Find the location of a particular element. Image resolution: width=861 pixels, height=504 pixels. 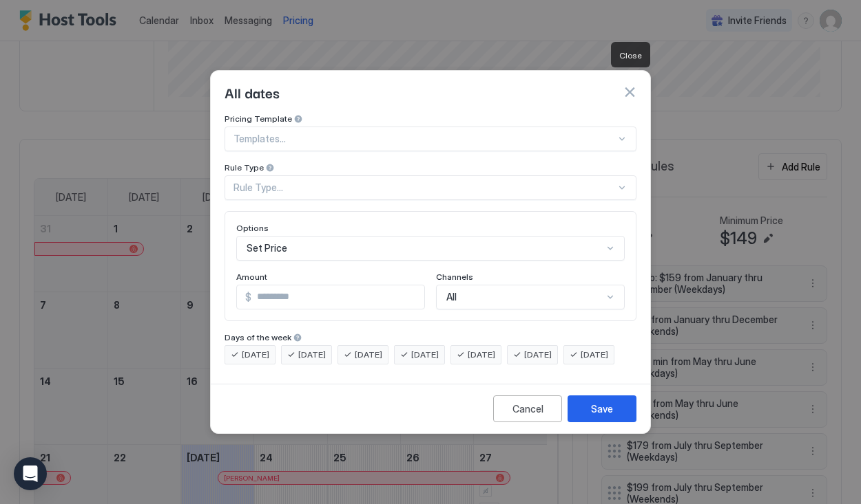

div: Cancel is located at coordinates (527, 408).